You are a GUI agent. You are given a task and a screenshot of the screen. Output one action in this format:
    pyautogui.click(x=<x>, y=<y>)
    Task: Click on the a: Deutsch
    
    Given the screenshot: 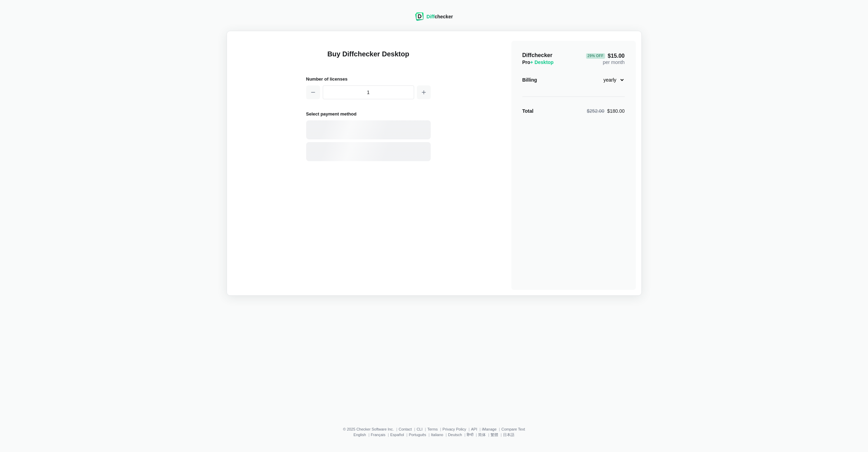 What is the action you would take?
    pyautogui.click(x=455, y=434)
    